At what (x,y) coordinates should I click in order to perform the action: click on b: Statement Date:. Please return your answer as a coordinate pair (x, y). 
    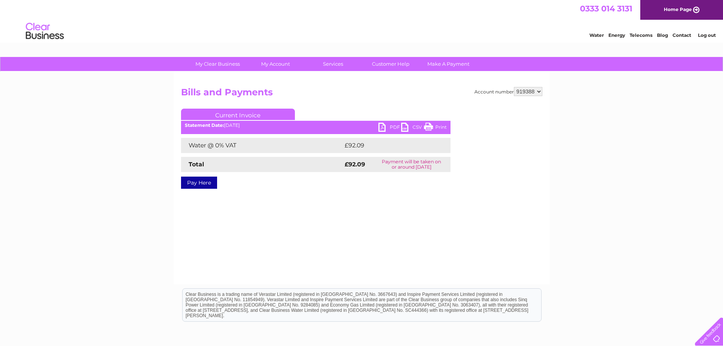
    Looking at the image, I should click on (204, 125).